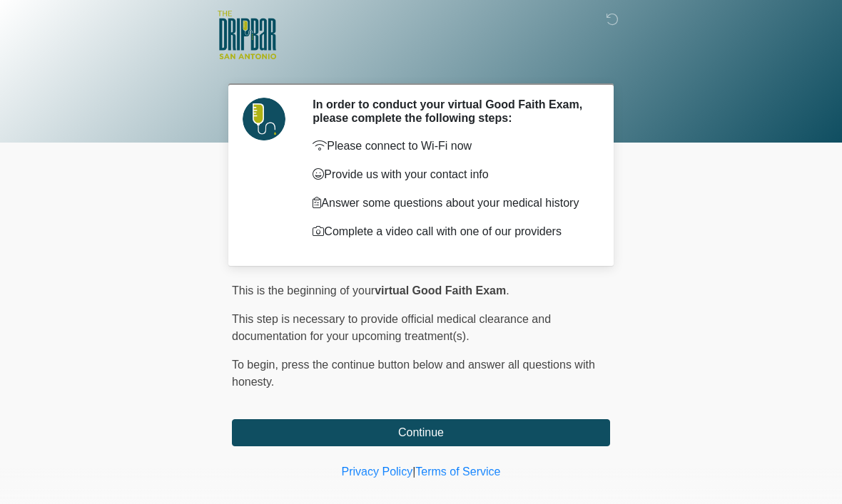  Describe the element at coordinates (247, 35) in the screenshot. I see `img: The DRIPBaR - San Antonio Fossil Creek Logo` at that location.